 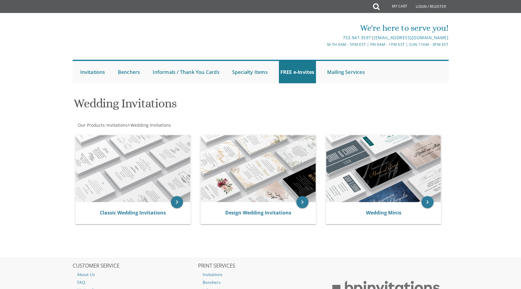 I want to click on img: Wedding Minis, so click(x=384, y=169).